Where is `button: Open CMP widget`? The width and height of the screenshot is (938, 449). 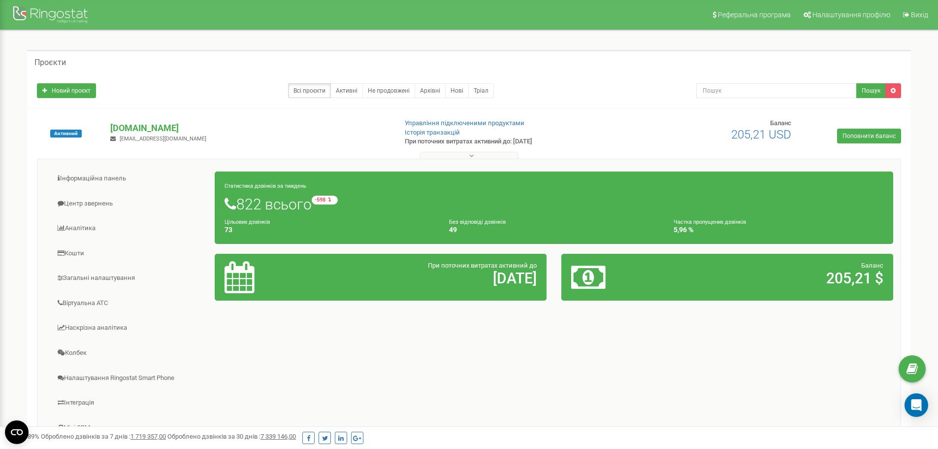
button: Open CMP widget is located at coordinates (17, 432).